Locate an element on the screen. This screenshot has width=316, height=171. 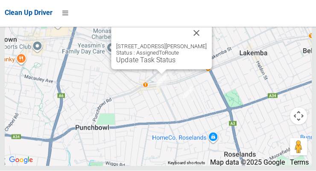
a: Clean Up Driver is located at coordinates (29, 14).